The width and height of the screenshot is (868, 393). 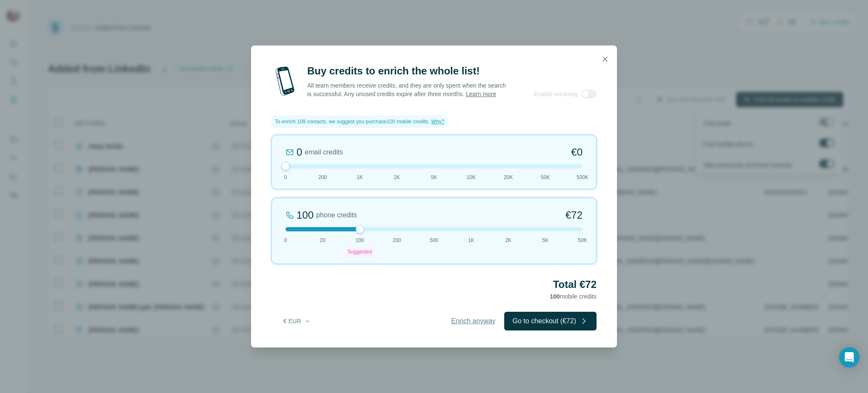 What do you see at coordinates (285, 81) in the screenshot?
I see `img: mobile-phone` at bounding box center [285, 81].